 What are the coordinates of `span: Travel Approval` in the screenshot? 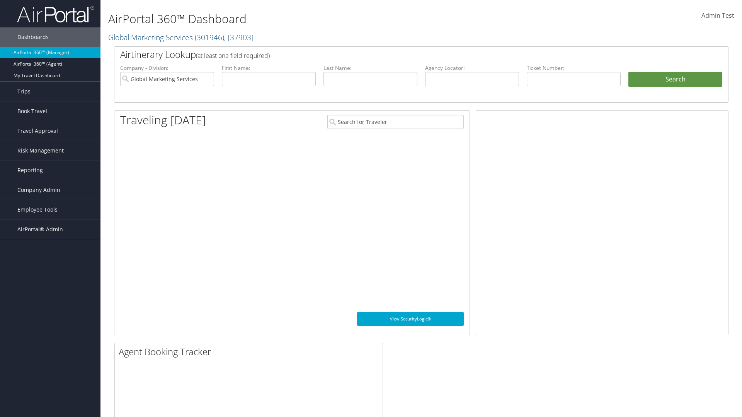 It's located at (37, 131).